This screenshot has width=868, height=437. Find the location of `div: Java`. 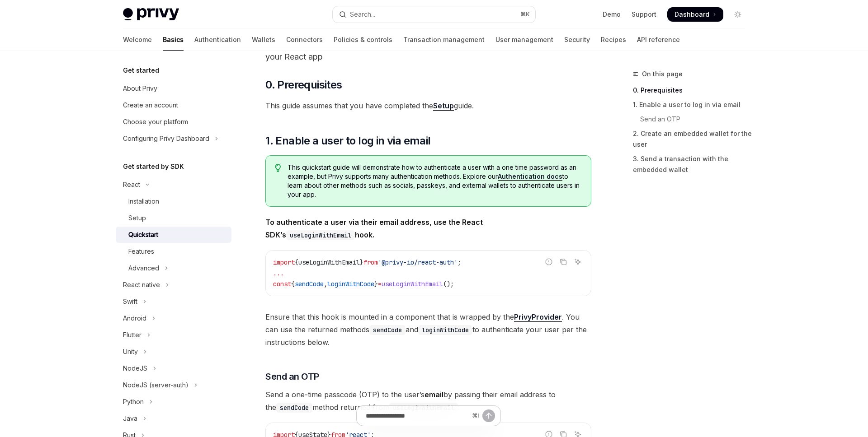

div: Java is located at coordinates (130, 419).